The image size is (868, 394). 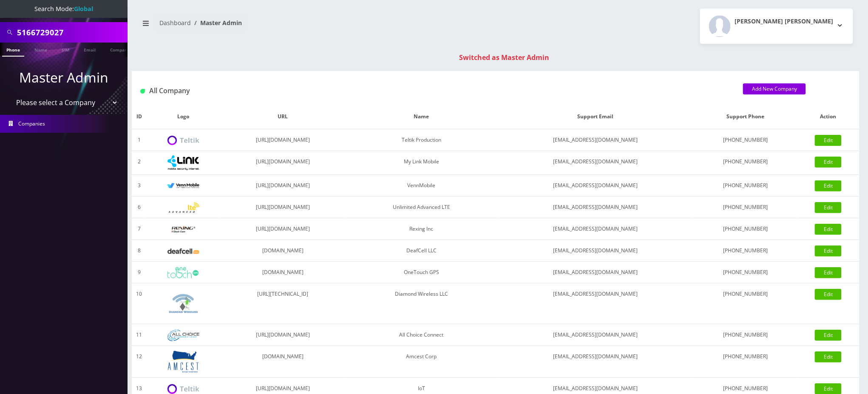 What do you see at coordinates (139, 117) in the screenshot?
I see `th: ID` at bounding box center [139, 117].